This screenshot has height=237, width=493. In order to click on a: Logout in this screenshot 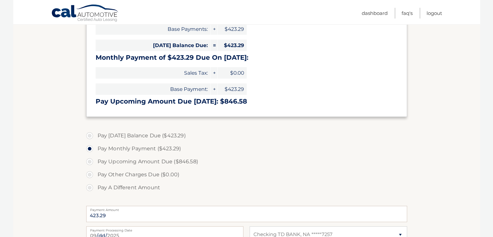, I will do `click(435, 13)`.